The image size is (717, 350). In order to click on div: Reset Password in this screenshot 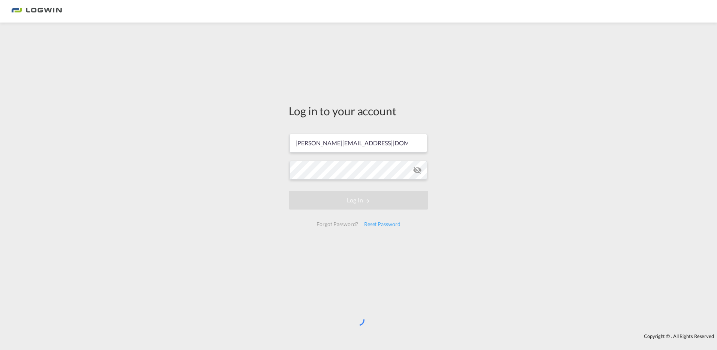, I will do `click(382, 224)`.